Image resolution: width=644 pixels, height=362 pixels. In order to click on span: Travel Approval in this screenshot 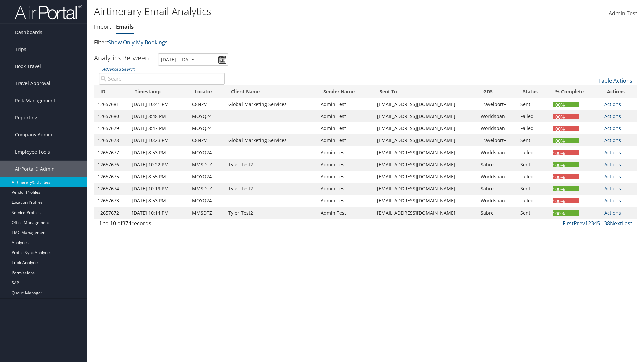, I will do `click(33, 83)`.